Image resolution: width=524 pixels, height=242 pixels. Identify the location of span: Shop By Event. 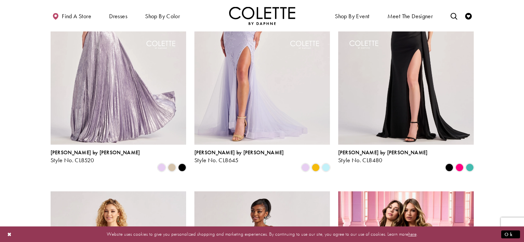
(352, 16).